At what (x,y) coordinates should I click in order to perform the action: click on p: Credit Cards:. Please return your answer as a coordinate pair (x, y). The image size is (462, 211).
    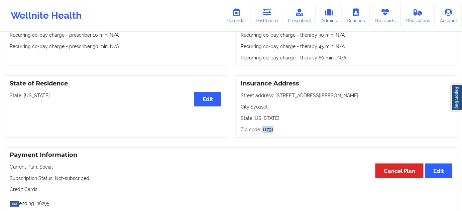
    Looking at the image, I should click on (231, 190).